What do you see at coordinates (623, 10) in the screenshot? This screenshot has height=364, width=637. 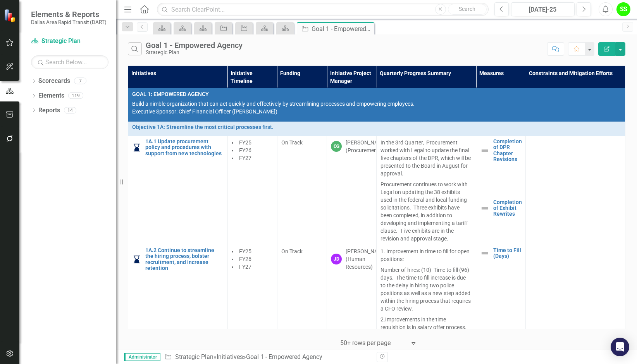 I see `button: SS` at bounding box center [623, 10].